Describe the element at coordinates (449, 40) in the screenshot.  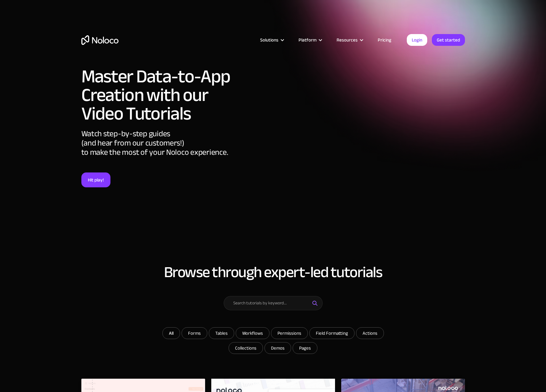
I see `a: Get started` at that location.